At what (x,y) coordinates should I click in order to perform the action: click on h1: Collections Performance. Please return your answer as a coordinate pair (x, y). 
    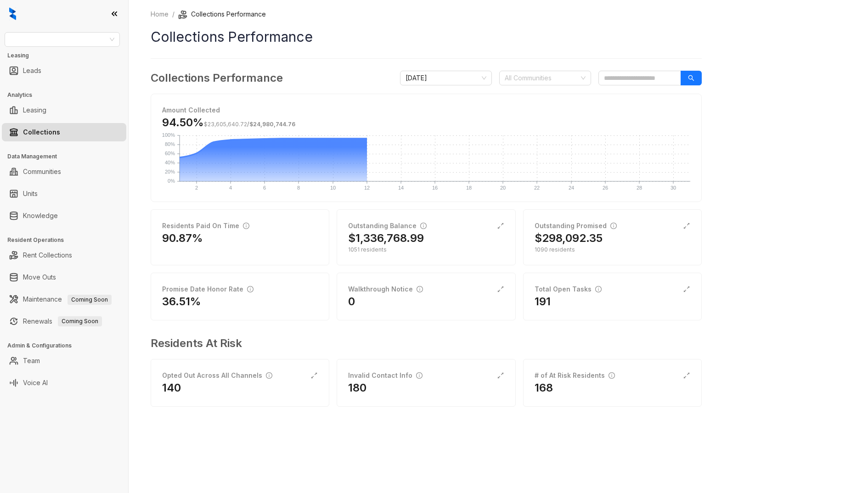
    Looking at the image, I should click on (426, 37).